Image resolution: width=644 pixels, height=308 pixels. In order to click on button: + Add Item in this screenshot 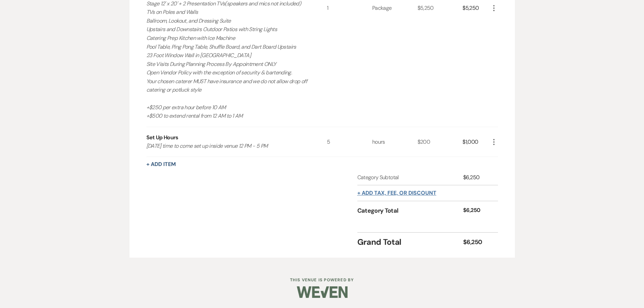, I will do `click(161, 164)`.